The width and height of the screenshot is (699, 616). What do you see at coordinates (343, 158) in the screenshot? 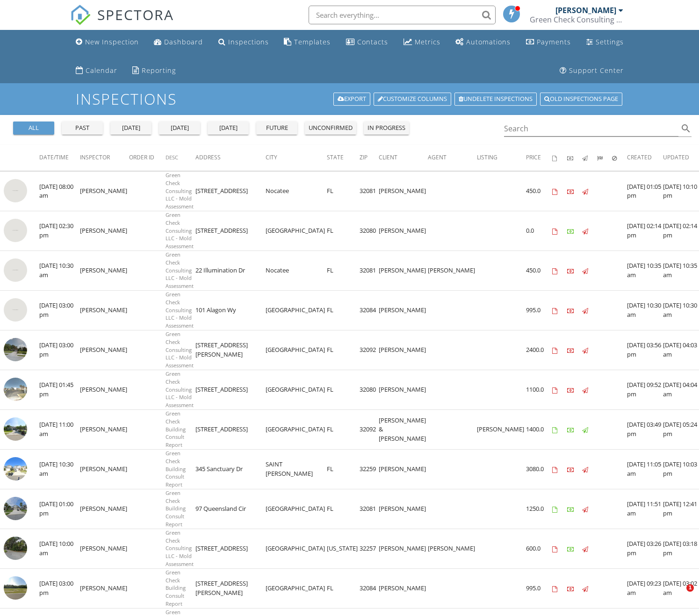
I see `th: State: Not sorted.` at bounding box center [343, 158].